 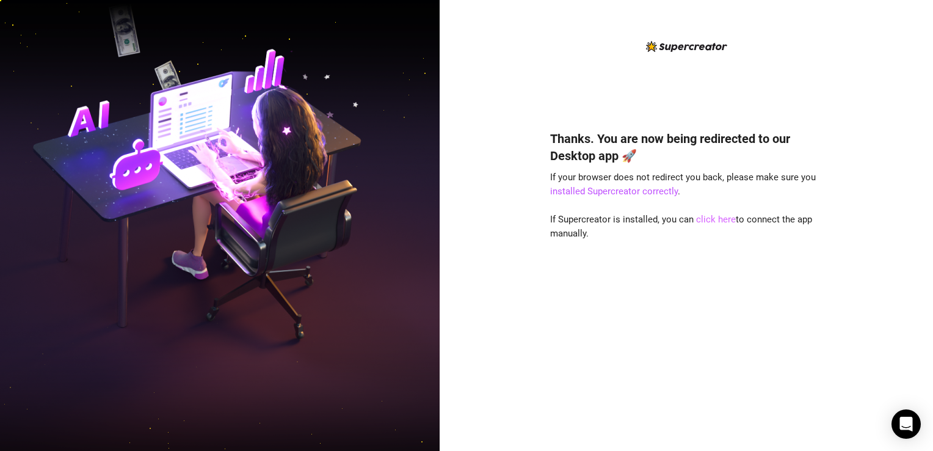 I want to click on span: If Supercreator is installed, you can to connect the app manually., so click(x=681, y=227).